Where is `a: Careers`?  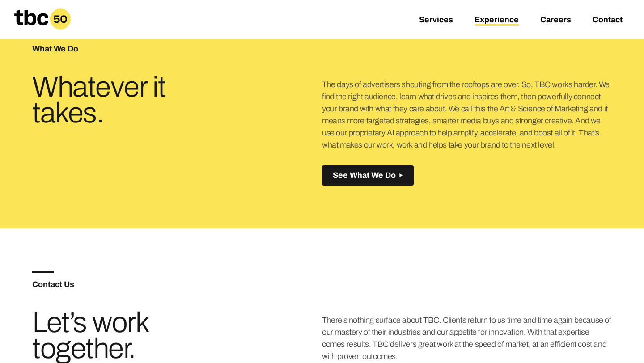 a: Careers is located at coordinates (555, 21).